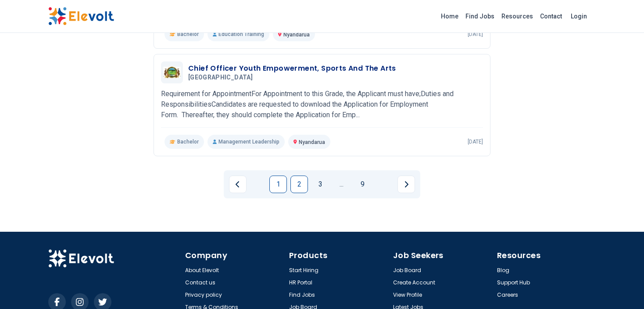 Image resolution: width=644 pixels, height=309 pixels. What do you see at coordinates (407, 270) in the screenshot?
I see `a: Job Board` at bounding box center [407, 270].